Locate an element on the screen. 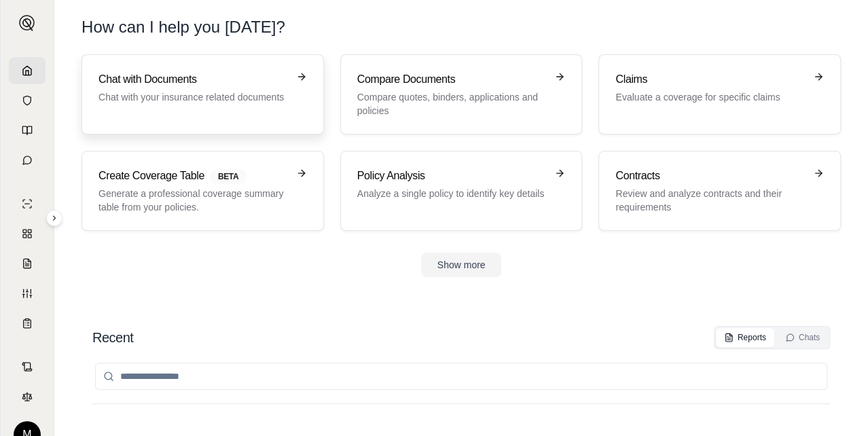 The height and width of the screenshot is (436, 868). div: Reports is located at coordinates (745, 337).